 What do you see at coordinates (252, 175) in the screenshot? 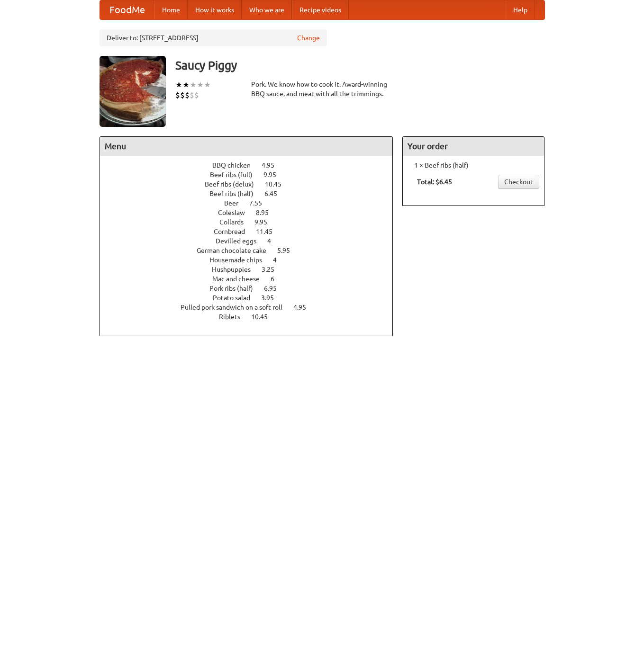
I see `a: Beef ribs (full) 9.95` at bounding box center [252, 175].